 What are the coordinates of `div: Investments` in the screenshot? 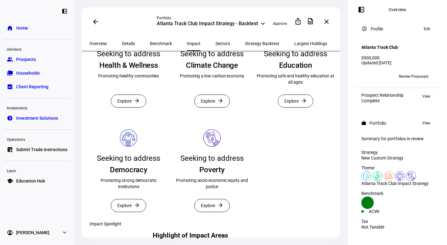 It's located at (37, 107).